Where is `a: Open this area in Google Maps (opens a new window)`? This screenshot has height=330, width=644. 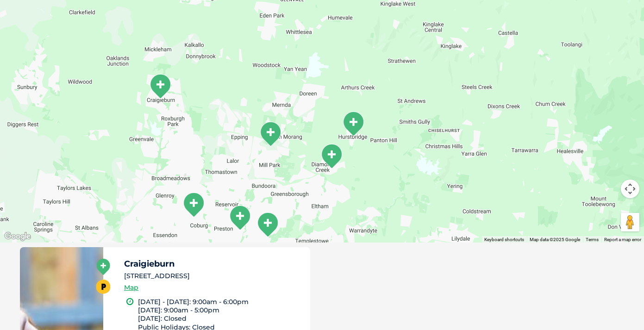
a: Open this area in Google Maps (opens a new window) is located at coordinates (18, 237).